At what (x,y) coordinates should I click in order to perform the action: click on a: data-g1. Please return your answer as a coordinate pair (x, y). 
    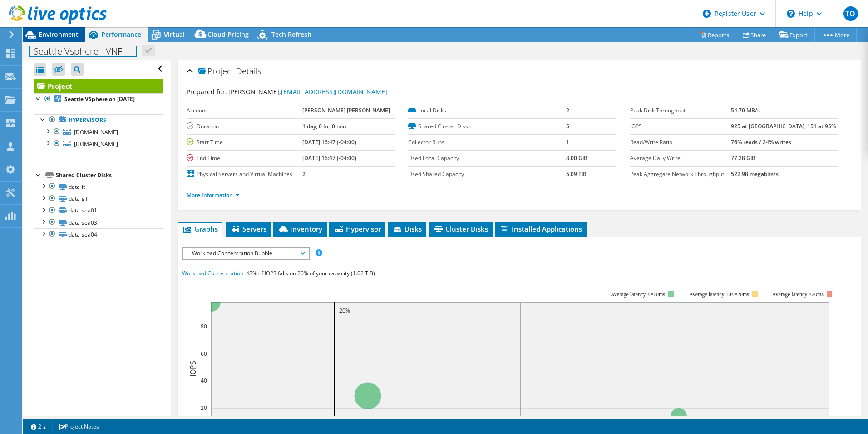
    Looking at the image, I should click on (98, 198).